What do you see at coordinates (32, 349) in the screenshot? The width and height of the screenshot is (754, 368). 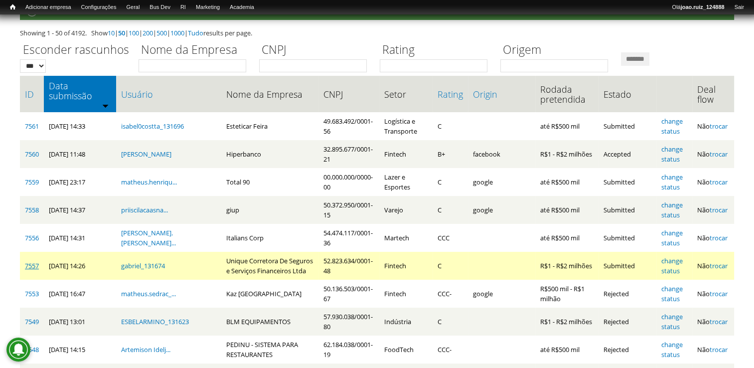 I see `a: 7548` at bounding box center [32, 349].